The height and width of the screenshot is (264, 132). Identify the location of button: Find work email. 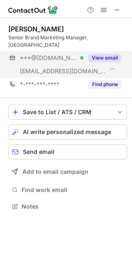
(68, 190).